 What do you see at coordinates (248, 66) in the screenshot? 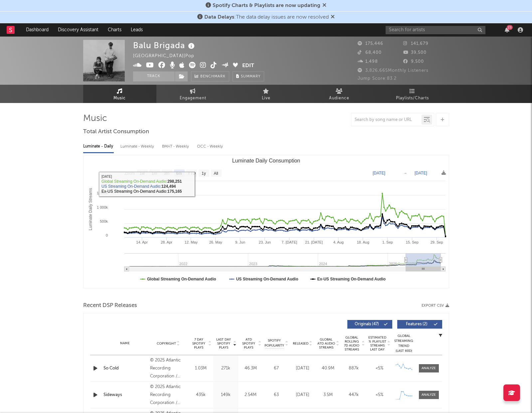
I see `button: Edit` at bounding box center [248, 66].